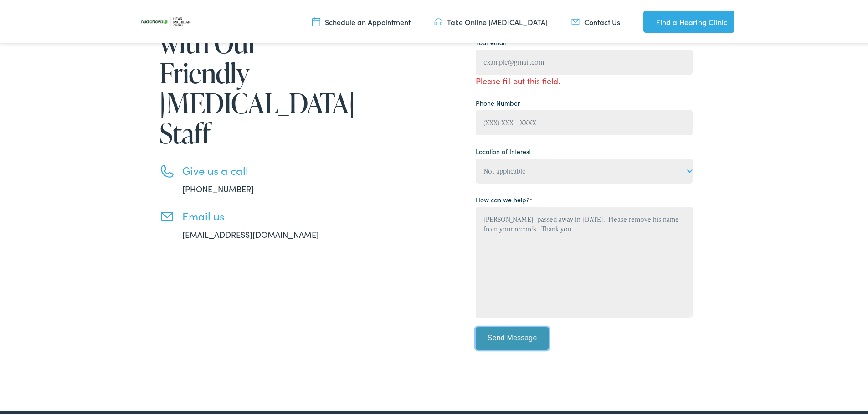  Describe the element at coordinates (503, 149) in the screenshot. I see `label: Location of Interest` at that location.